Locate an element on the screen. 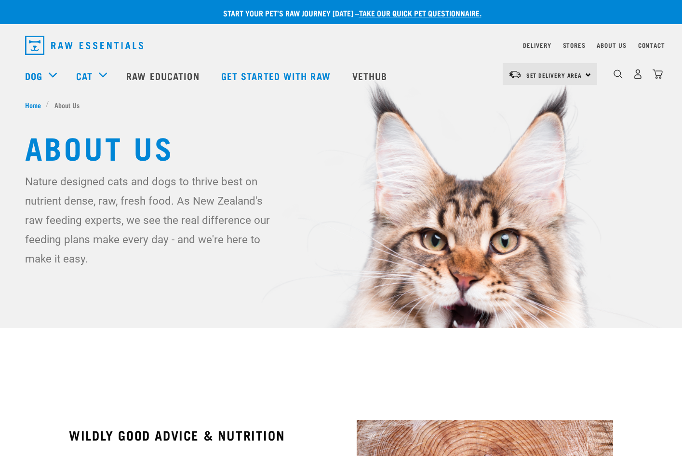 Image resolution: width=682 pixels, height=456 pixels. a: Dog is located at coordinates (34, 76).